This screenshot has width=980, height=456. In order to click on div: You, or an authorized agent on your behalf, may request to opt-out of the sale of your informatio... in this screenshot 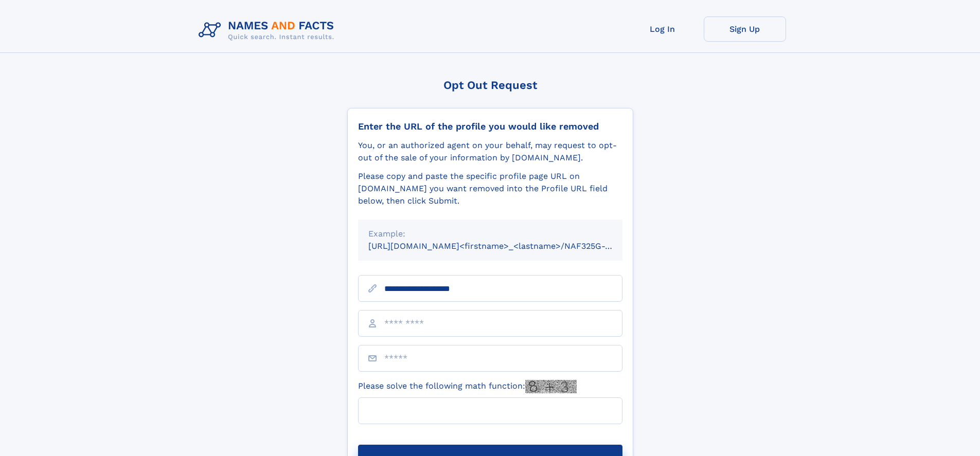, I will do `click(490, 151)`.